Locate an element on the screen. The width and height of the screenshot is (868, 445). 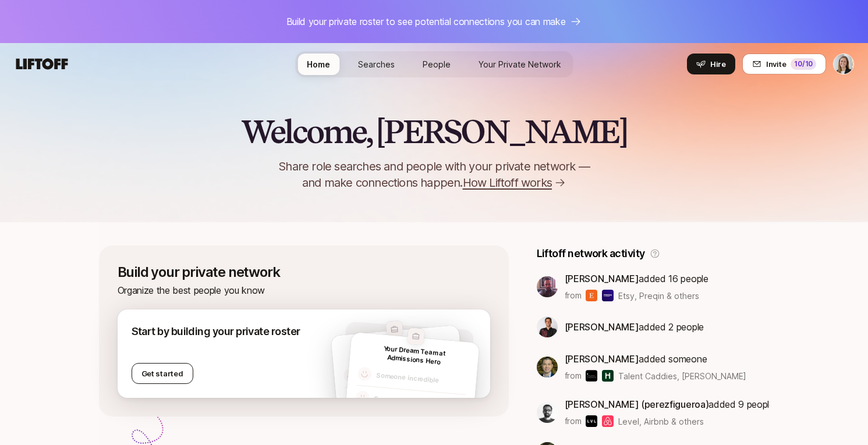
img: Etsy is located at coordinates (592, 296).